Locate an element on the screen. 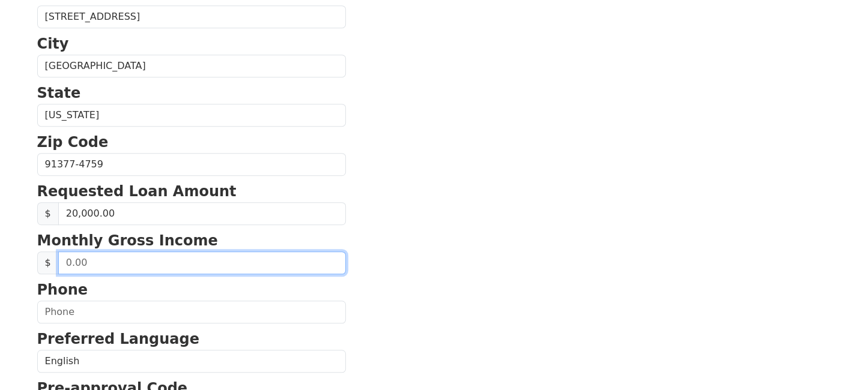 This screenshot has height=390, width=852. strong: State is located at coordinates (59, 93).